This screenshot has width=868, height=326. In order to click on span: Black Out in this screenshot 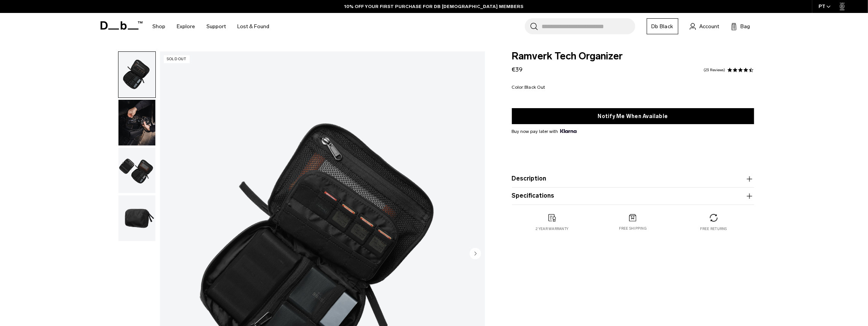, I will do `click(535, 87)`.